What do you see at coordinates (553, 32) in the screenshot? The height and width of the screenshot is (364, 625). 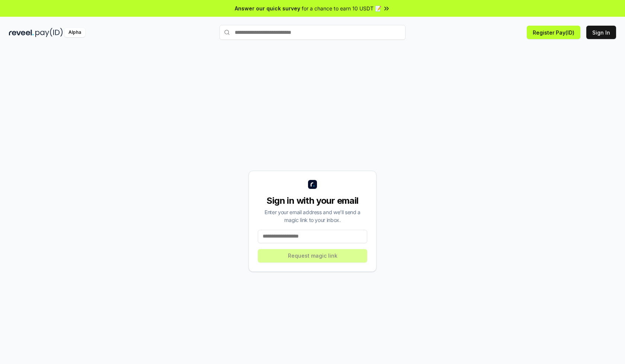 I see `button: Register Pay(ID)` at bounding box center [553, 32].